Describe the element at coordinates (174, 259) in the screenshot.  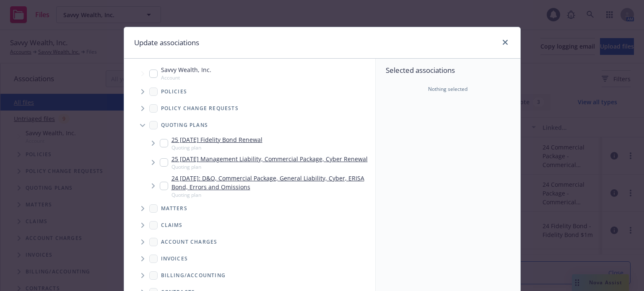
I see `span: Invoices` at that location.